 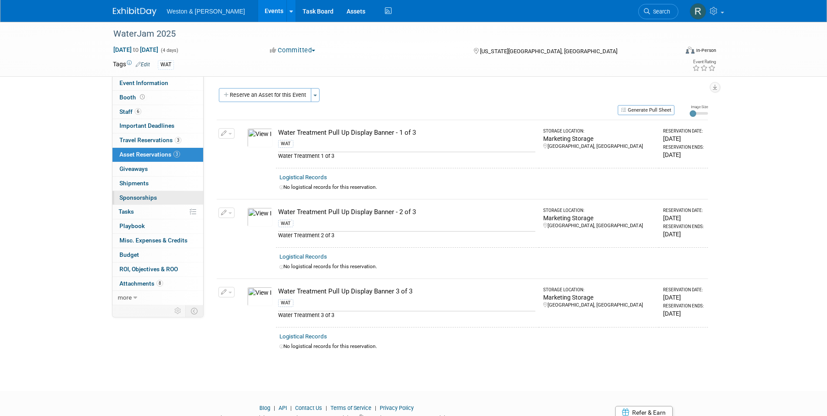 I want to click on a: Privacy Policy, so click(x=397, y=408).